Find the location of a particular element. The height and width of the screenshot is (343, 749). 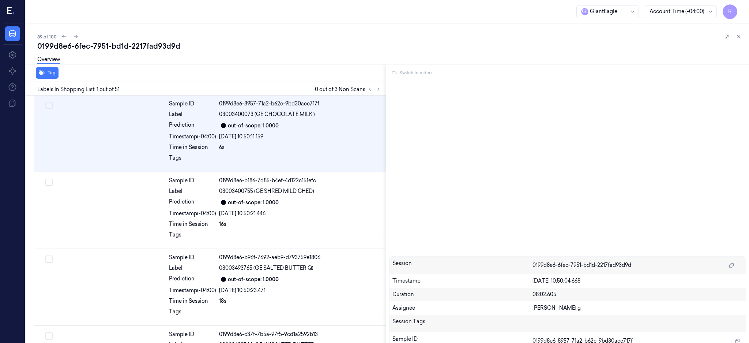

div: 0199d8e6-6fec-7951-bd1d-2217fad93d9d is located at coordinates (390, 46).